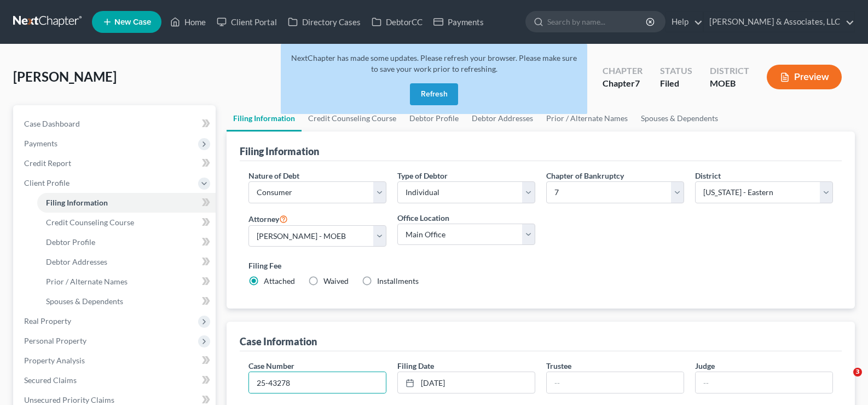 The height and width of the screenshot is (405, 868). Describe the element at coordinates (268, 218) in the screenshot. I see `label: Attorney` at that location.